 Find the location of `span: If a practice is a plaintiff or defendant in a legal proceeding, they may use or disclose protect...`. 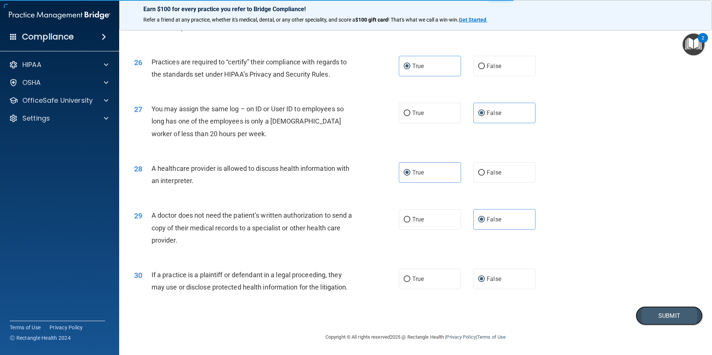

span: If a practice is a plaintiff or defendant in a legal proceeding, they may use or disclose protect... is located at coordinates (250, 281).